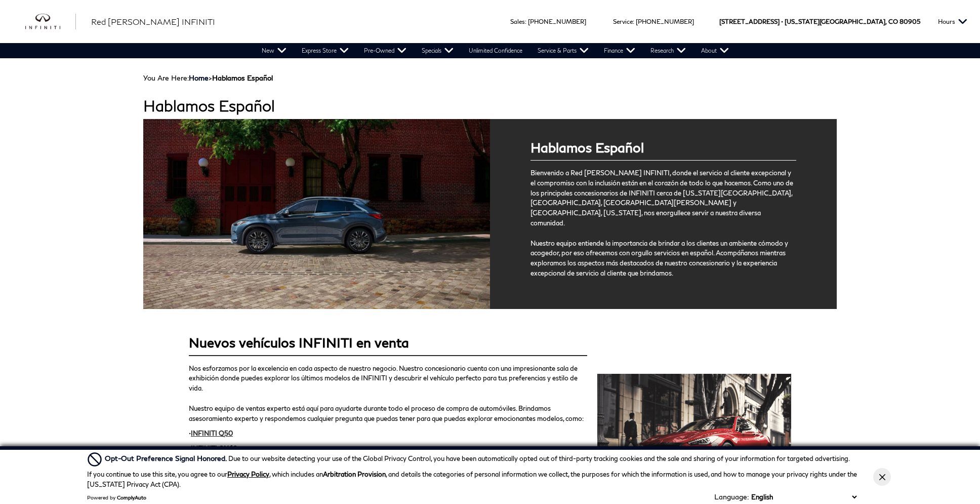 The width and height of the screenshot is (980, 504). I want to click on button: Close Button, so click(882, 476).